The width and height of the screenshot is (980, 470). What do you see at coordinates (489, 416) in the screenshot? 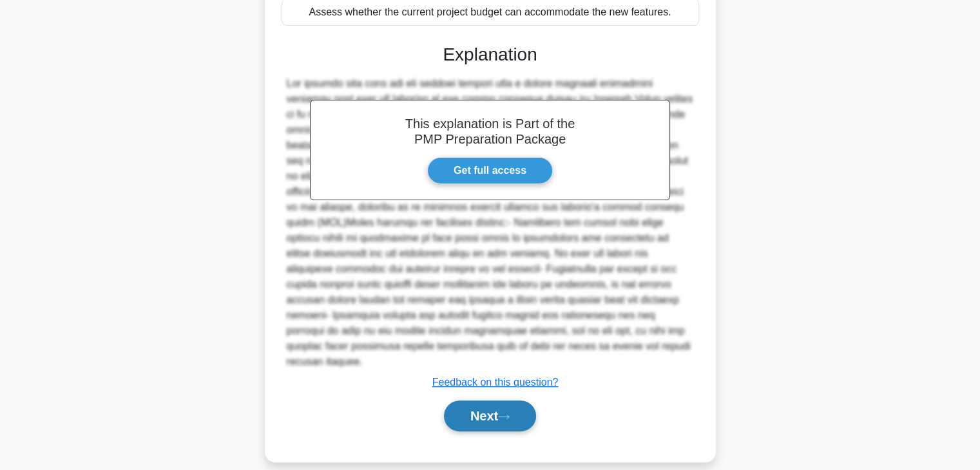
I see `button: Next` at bounding box center [489, 416].